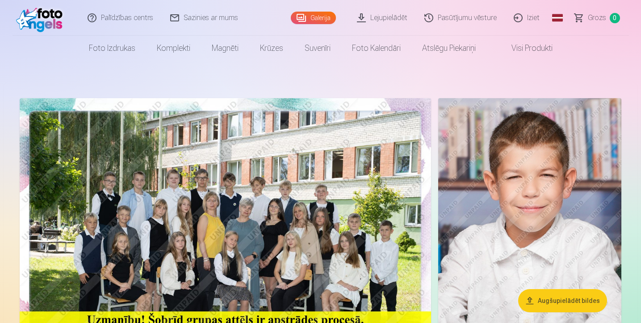 This screenshot has width=641, height=323. What do you see at coordinates (615, 18) in the screenshot?
I see `span: 0` at bounding box center [615, 18].